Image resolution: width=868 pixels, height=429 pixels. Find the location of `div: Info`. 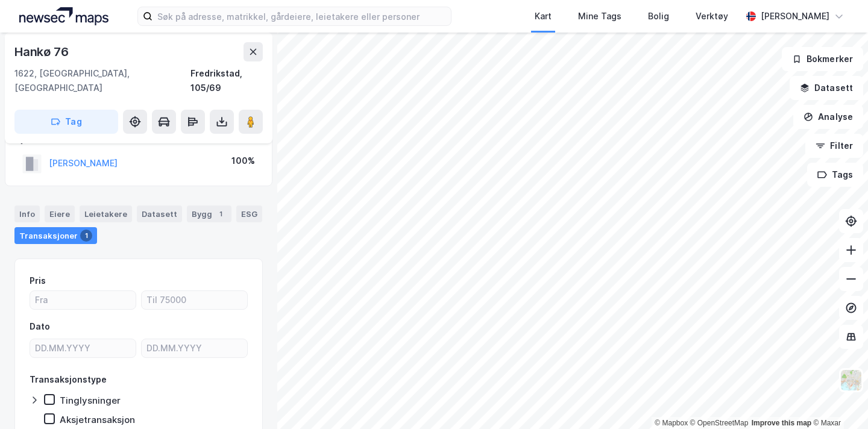

div: Info is located at coordinates (27, 214).